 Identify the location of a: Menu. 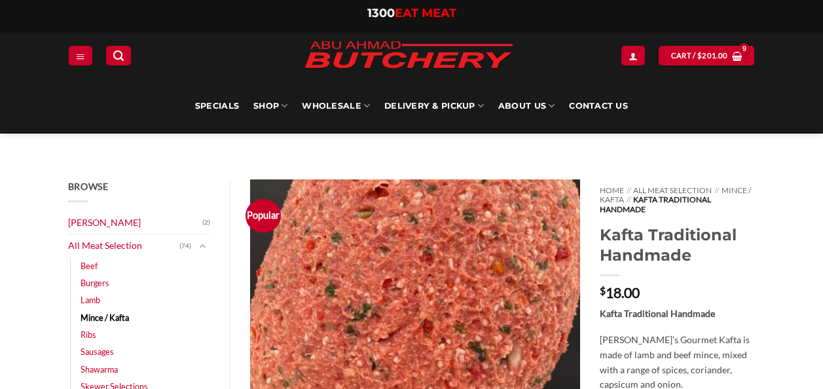
(81, 55).